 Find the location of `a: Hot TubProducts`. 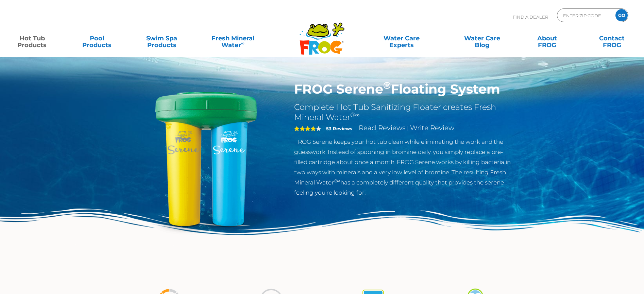

a: Hot TubProducts is located at coordinates (32, 38).